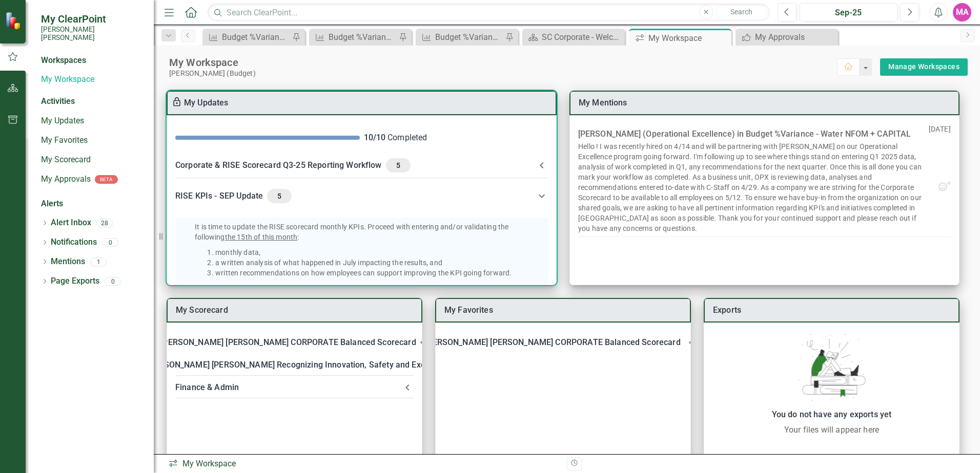  Describe the element at coordinates (795, 37) in the screenshot. I see `div: My Approvals` at that location.